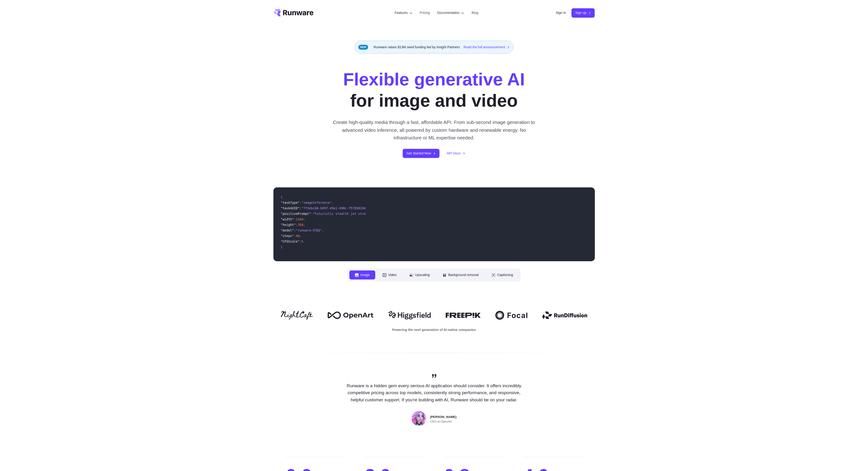 Image resolution: width=868 pixels, height=471 pixels. Describe the element at coordinates (294, 13) in the screenshot. I see `a: Go to /` at that location.